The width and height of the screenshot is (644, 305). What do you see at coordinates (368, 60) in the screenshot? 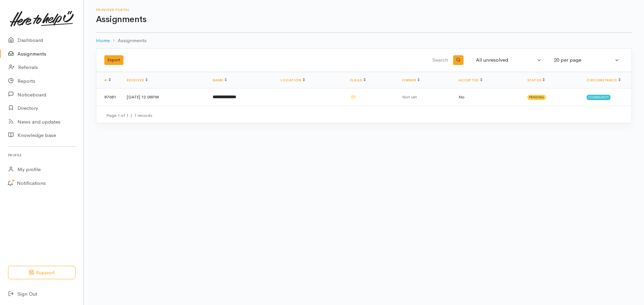
I see `input: Search` at bounding box center [368, 60].